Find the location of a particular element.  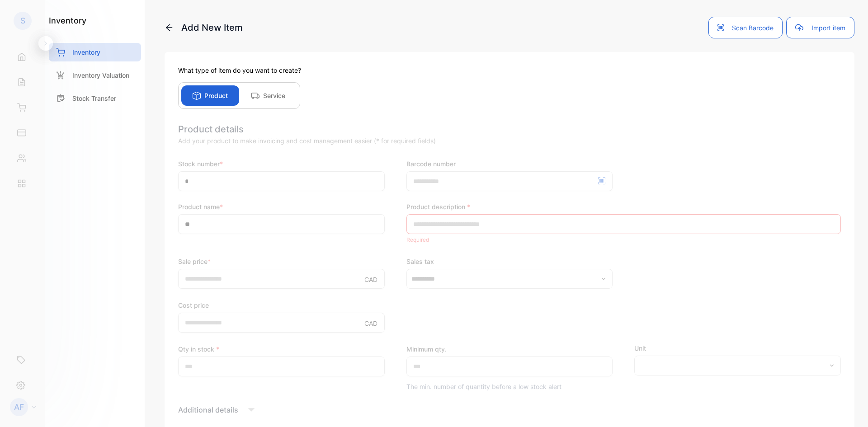

label: Sale price is located at coordinates (281, 261).